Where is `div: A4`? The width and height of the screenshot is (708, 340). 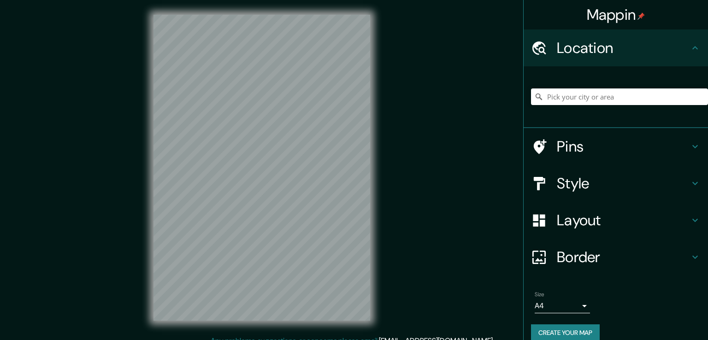
div: A4 is located at coordinates (562, 306).